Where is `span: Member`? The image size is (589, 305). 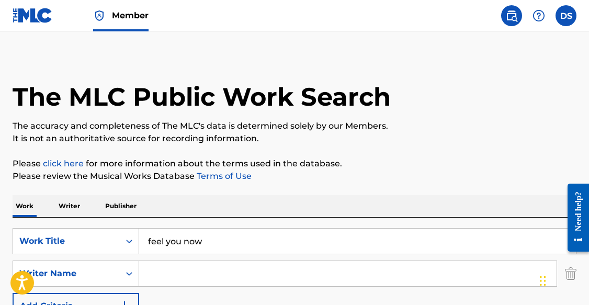 span: Member is located at coordinates (130, 15).